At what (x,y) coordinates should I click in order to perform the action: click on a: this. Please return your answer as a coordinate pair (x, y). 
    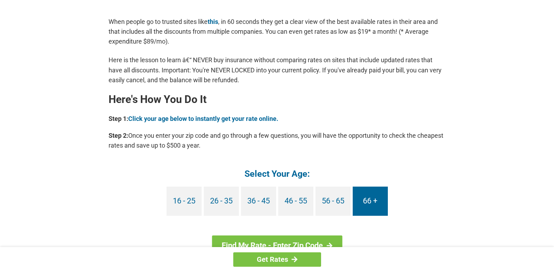
    Looking at the image, I should click on (213, 21).